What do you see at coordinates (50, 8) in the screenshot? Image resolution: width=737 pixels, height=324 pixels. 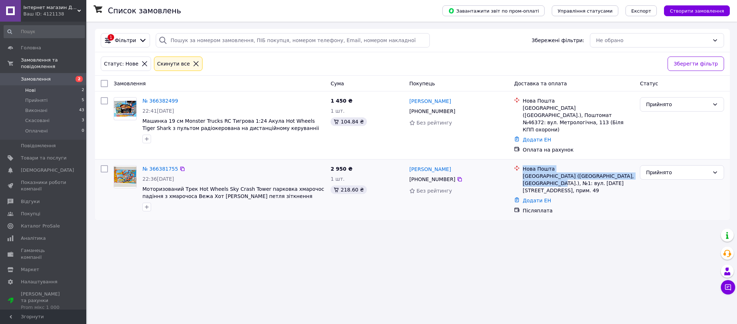 I see `span: Інтернет магазин Дитячі Історії` at bounding box center [50, 8].